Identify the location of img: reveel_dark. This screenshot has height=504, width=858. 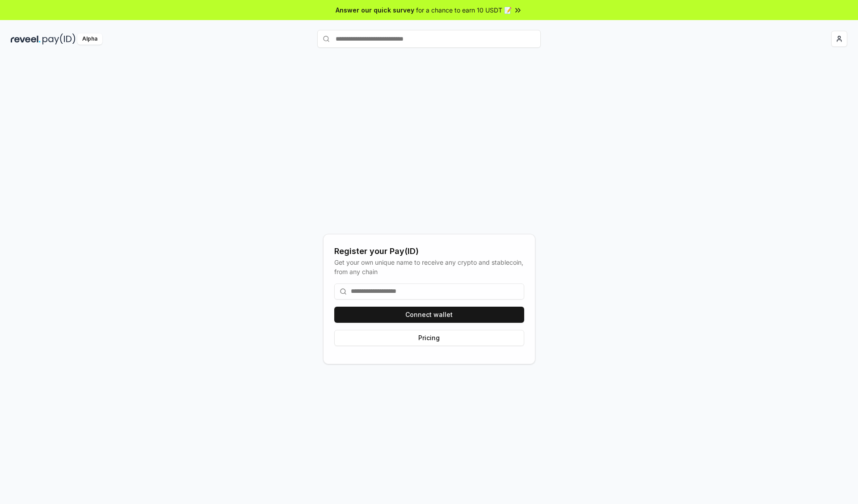
(25, 38).